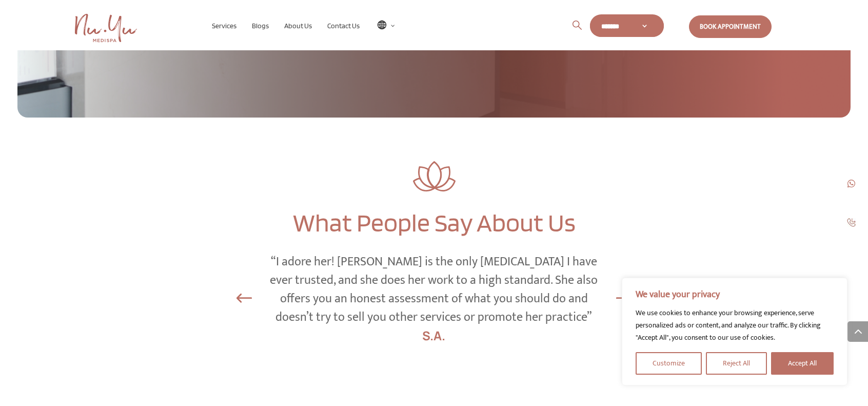 This screenshot has height=406, width=868. I want to click on span: Services, so click(224, 26).